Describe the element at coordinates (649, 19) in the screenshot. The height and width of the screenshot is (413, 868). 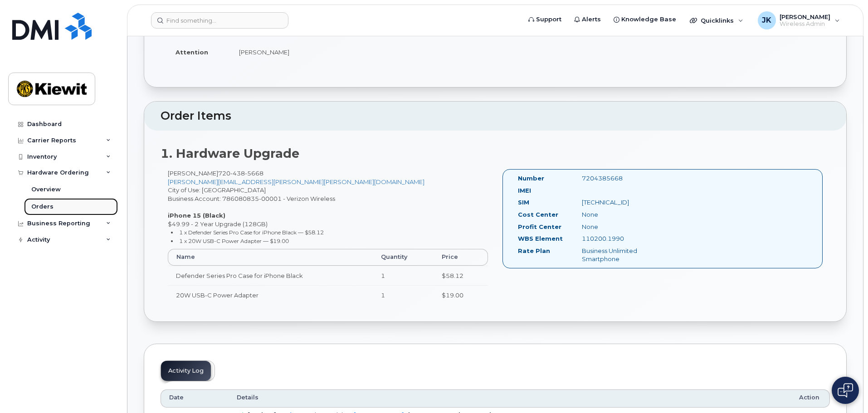
I see `span: Knowledge Base` at that location.